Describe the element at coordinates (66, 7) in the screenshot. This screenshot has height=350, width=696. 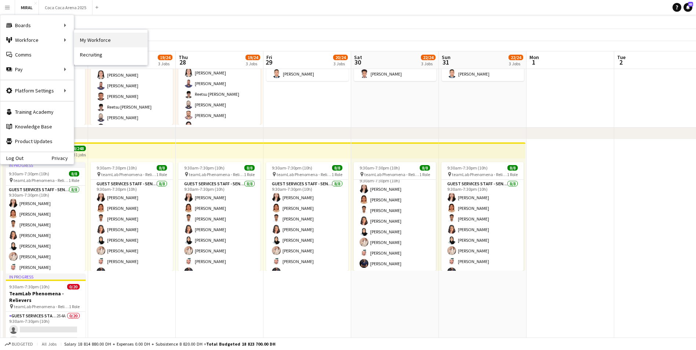
I see `button: Coca Coca Arena 2025` at that location.